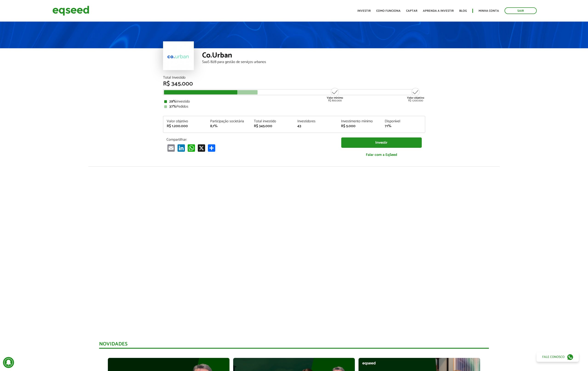 The image size is (588, 371). I want to click on div: Investido, so click(294, 102).